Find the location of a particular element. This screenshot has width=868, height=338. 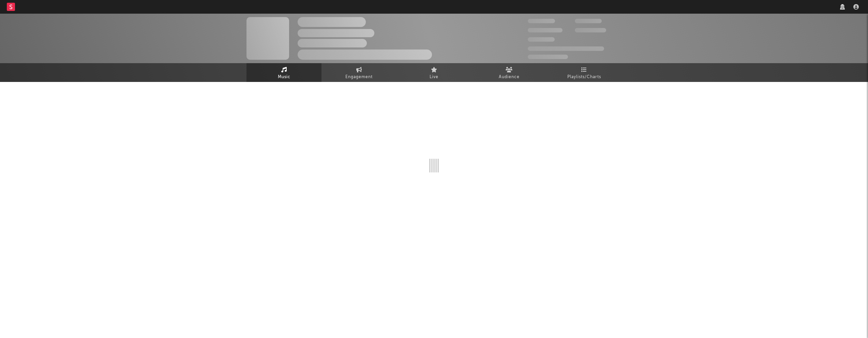

span: 1,000,000 is located at coordinates (591, 30).